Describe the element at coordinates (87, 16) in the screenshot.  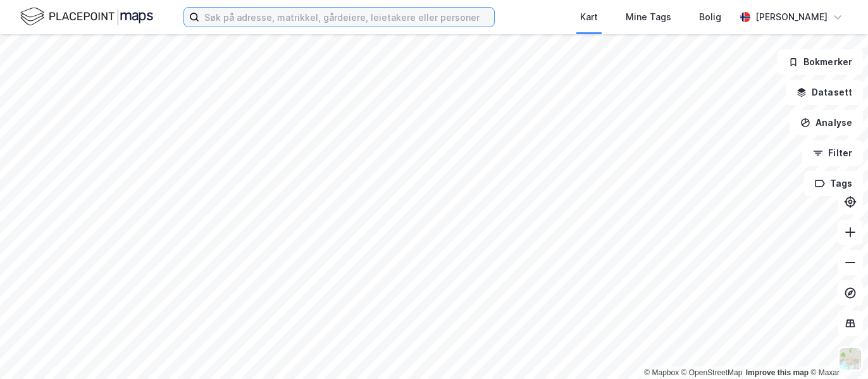
I see `img: logo.f888ab2527a4732fd821a326f86c7f29.svg` at that location.